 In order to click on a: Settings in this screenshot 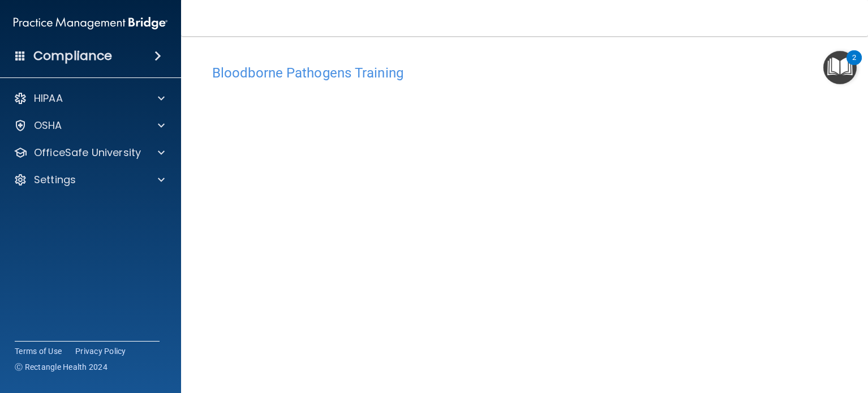, I will do `click(89, 180)`.